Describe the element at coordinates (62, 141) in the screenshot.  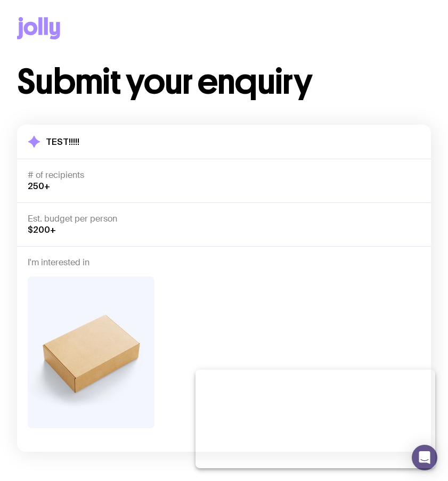
I see `h2: TEST!!!!!` at that location.